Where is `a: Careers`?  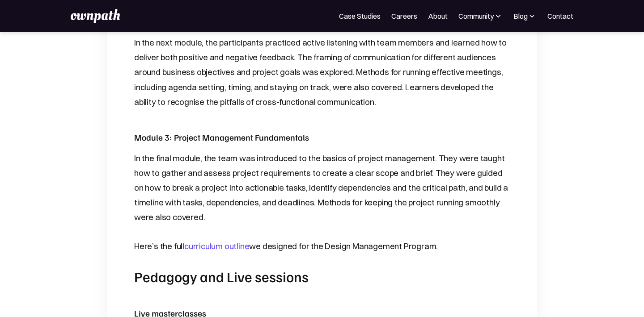 a: Careers is located at coordinates (404, 16).